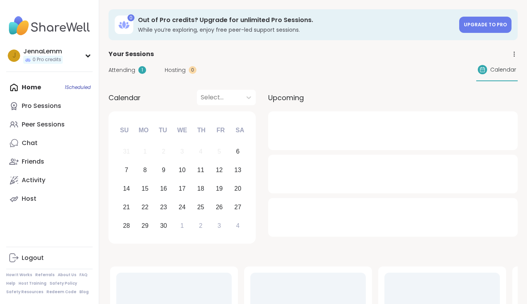 This screenshot has height=304, width=527. Describe the element at coordinates (122, 70) in the screenshot. I see `span: Attending` at that location.